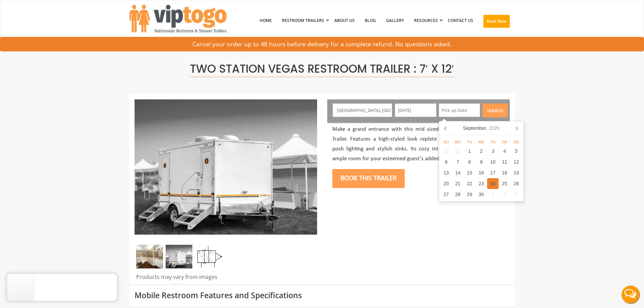 This screenshot has width=644, height=308. Describe the element at coordinates (481, 173) in the screenshot. I see `div: 16` at that location.